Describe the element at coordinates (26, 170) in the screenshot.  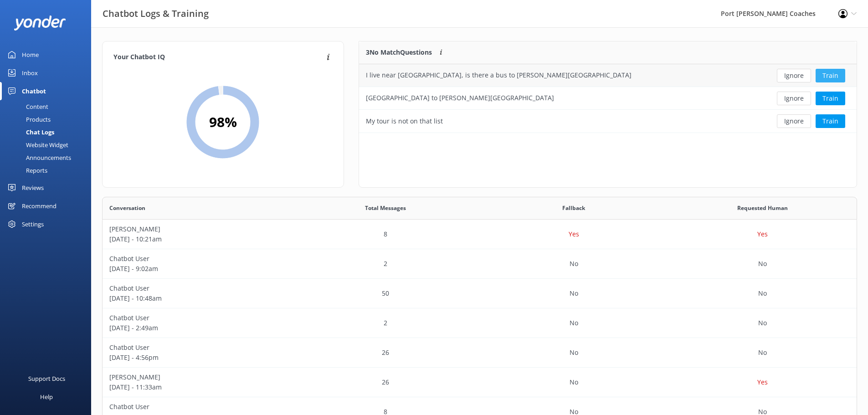
I see `div: Reports` at that location.